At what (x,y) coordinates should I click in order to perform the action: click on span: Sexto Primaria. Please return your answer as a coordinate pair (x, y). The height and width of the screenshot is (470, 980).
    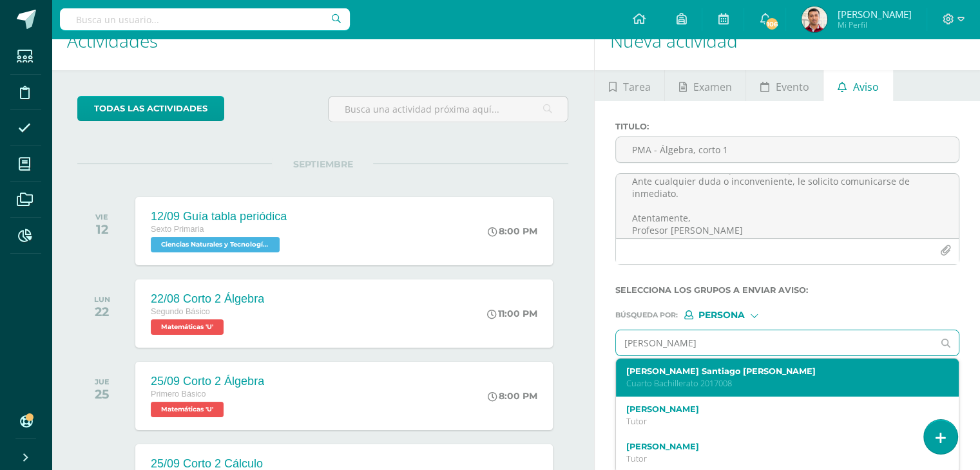
    Looking at the image, I should click on (177, 229).